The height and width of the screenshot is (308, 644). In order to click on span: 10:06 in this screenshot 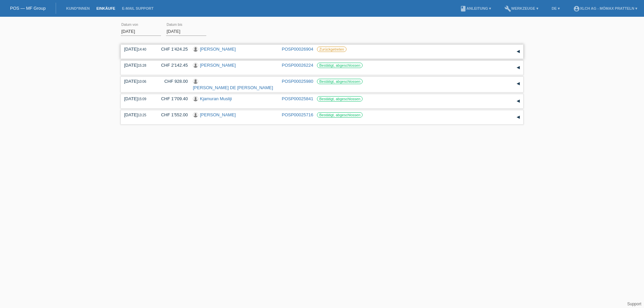, I will do `click(142, 82)`.